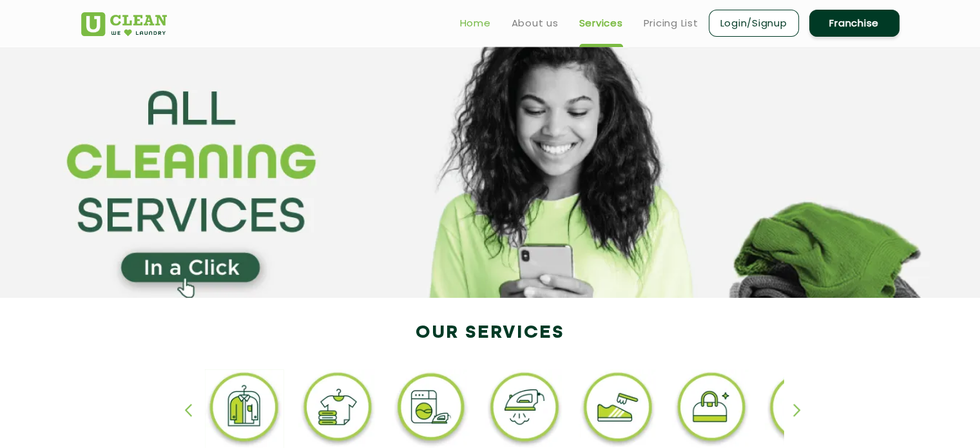 The height and width of the screenshot is (448, 980). What do you see at coordinates (753, 23) in the screenshot?
I see `a: Login/Signup` at bounding box center [753, 23].